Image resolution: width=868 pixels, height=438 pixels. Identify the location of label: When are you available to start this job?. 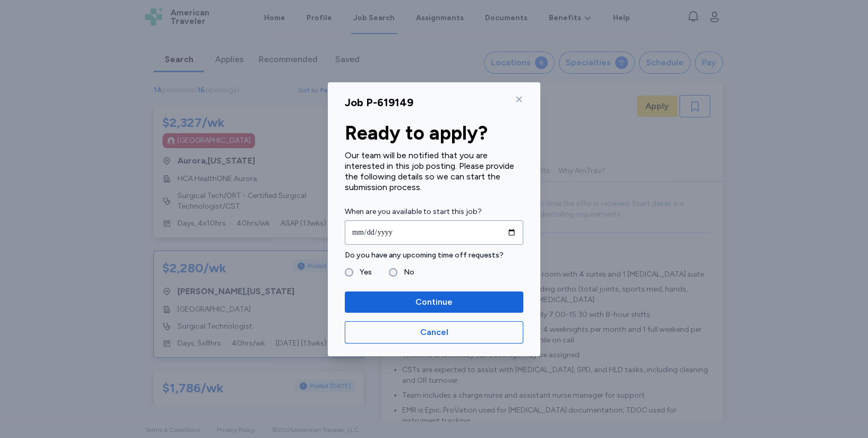
(434, 212).